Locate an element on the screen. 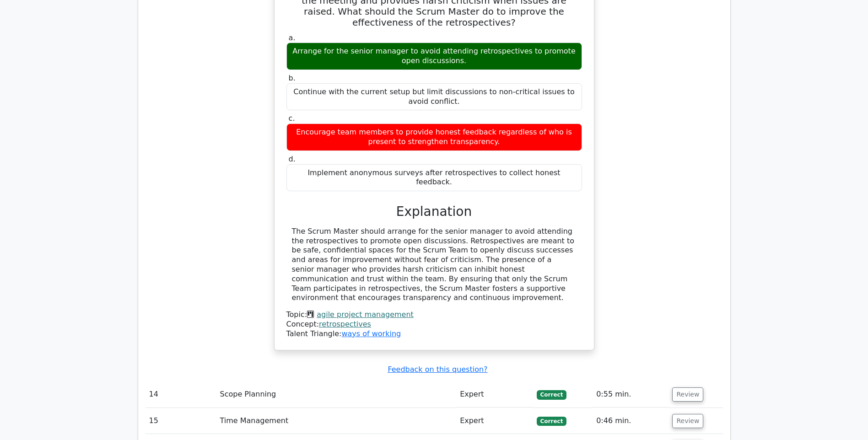 The image size is (868, 440). td: Time Management is located at coordinates (336, 421).